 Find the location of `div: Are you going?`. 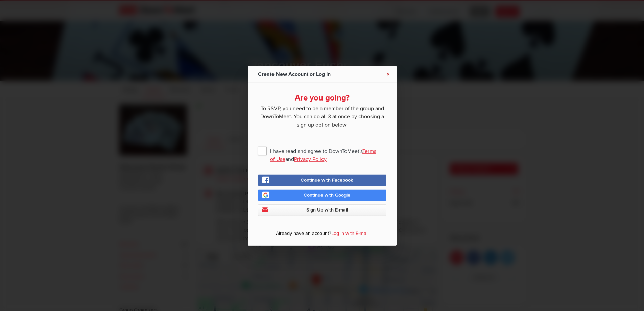

div: Are you going? is located at coordinates (322, 98).